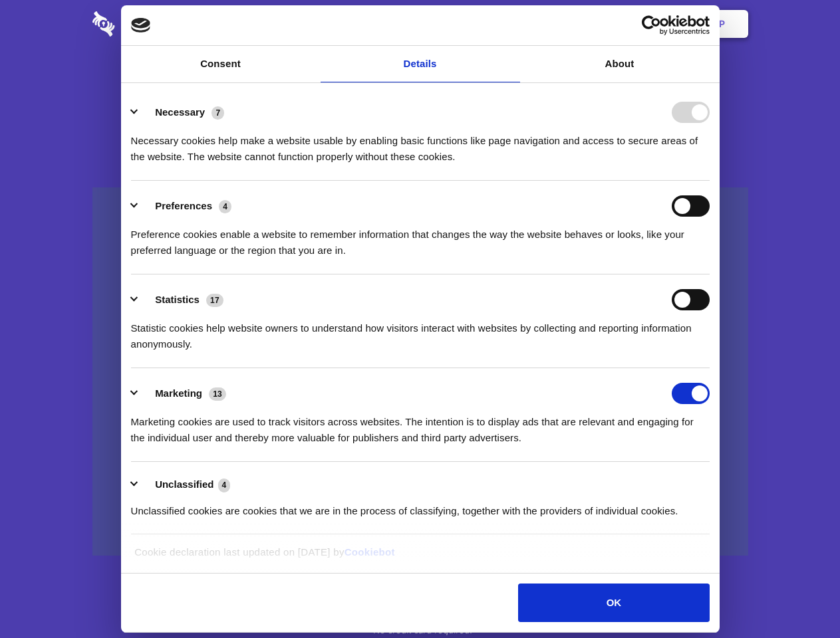 This screenshot has width=840, height=638. I want to click on a: About, so click(620, 64).